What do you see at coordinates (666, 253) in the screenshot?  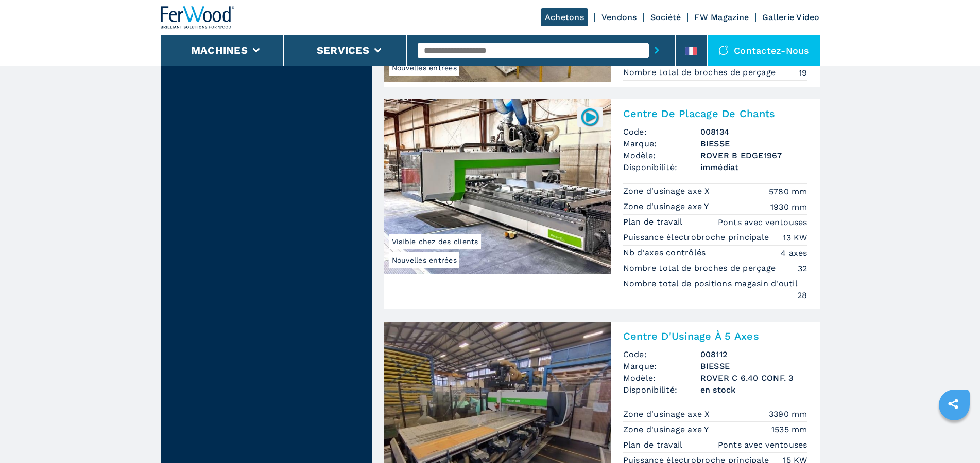 I see `p: Nb d'axes contrôlés` at bounding box center [666, 253].